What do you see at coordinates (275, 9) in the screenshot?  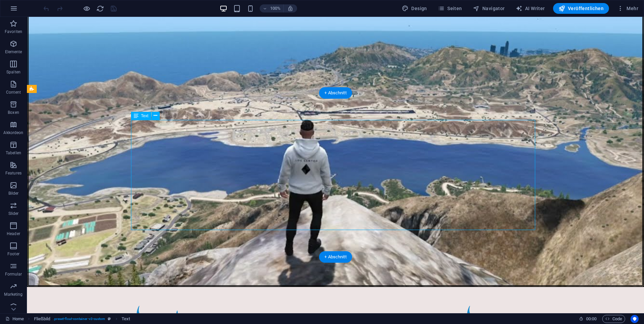 I see `h6: 100%` at bounding box center [275, 9].